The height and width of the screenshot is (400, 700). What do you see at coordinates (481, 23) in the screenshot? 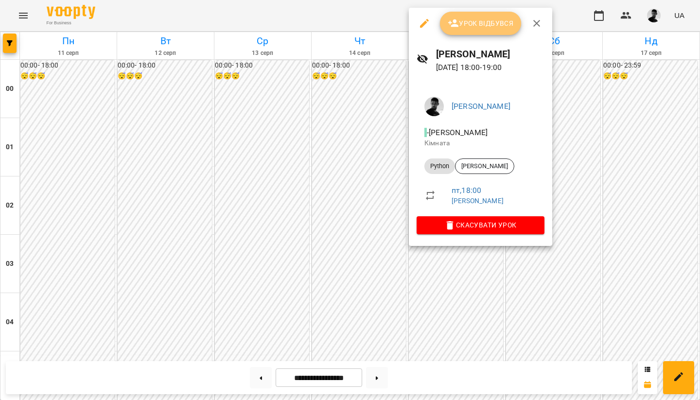
I see `span: Урок відбувся` at bounding box center [481, 23].